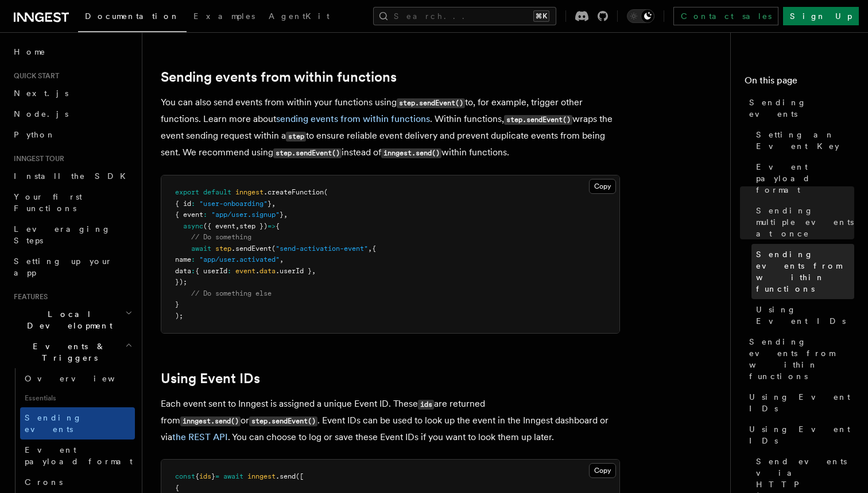 This screenshot has width=868, height=493. Describe the element at coordinates (322, 249) in the screenshot. I see `span: "send-activation-event"` at that location.